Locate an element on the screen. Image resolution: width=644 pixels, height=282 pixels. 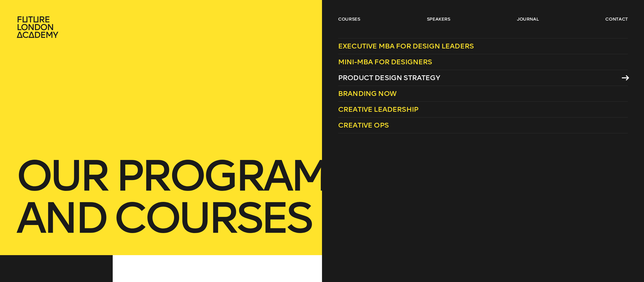
a: Executive MBA for Design Leaders is located at coordinates (483, 46).